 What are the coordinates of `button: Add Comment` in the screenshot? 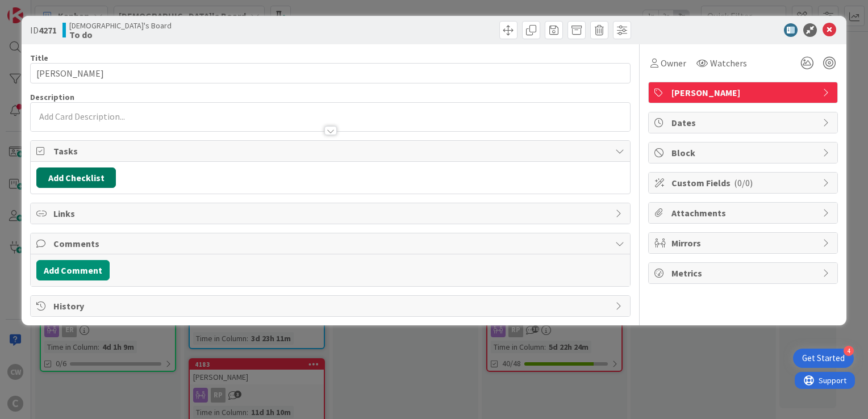 It's located at (73, 270).